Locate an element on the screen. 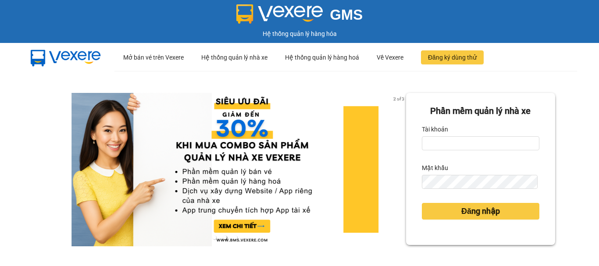 The width and height of the screenshot is (599, 266). div: Hệ thống quản lý nhà xe is located at coordinates (234, 57).